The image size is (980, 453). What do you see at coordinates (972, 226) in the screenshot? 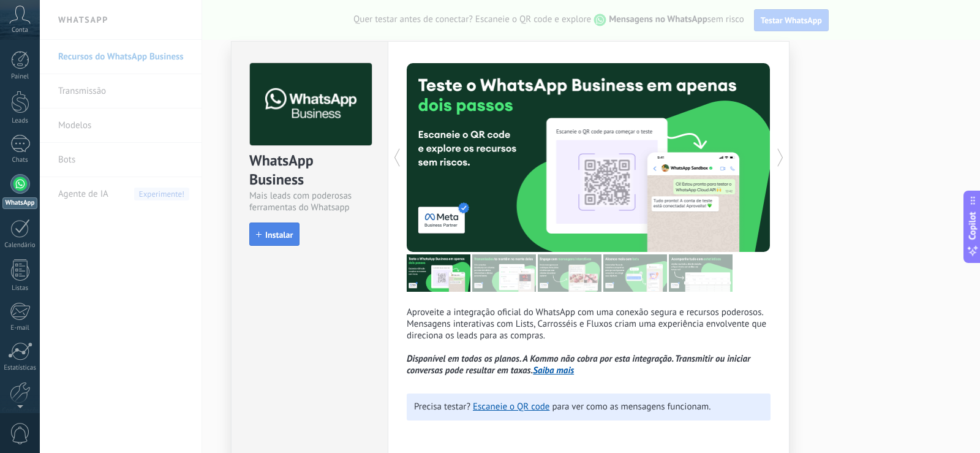
I see `span: Copilot` at bounding box center [972, 226].